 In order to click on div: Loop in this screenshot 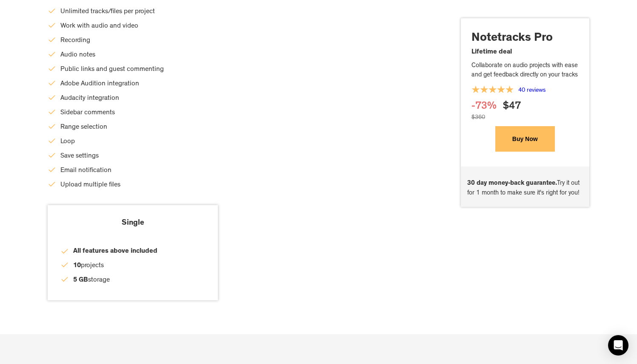, I will do `click(68, 142)`.